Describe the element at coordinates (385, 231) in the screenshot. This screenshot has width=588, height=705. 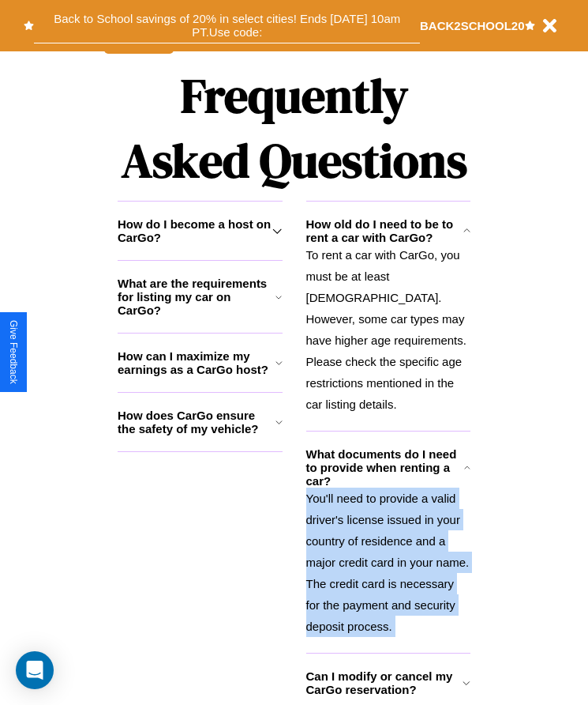
I see `h3: How old do I need to be to rent a car with CarGo?` at that location.